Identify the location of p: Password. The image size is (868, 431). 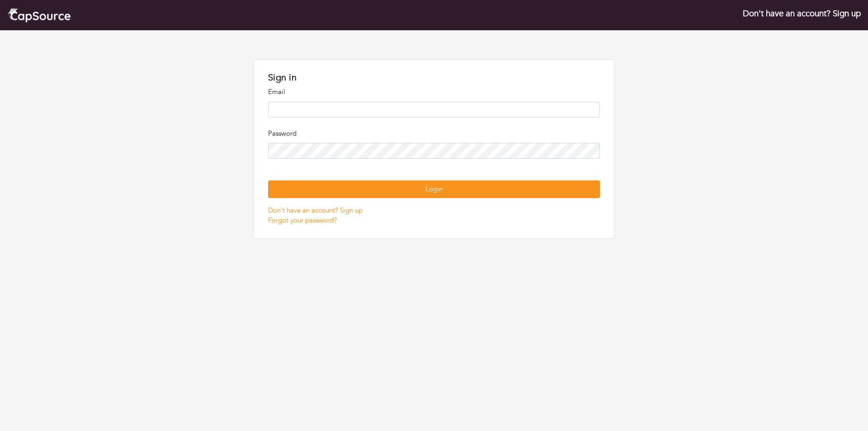
(434, 134).